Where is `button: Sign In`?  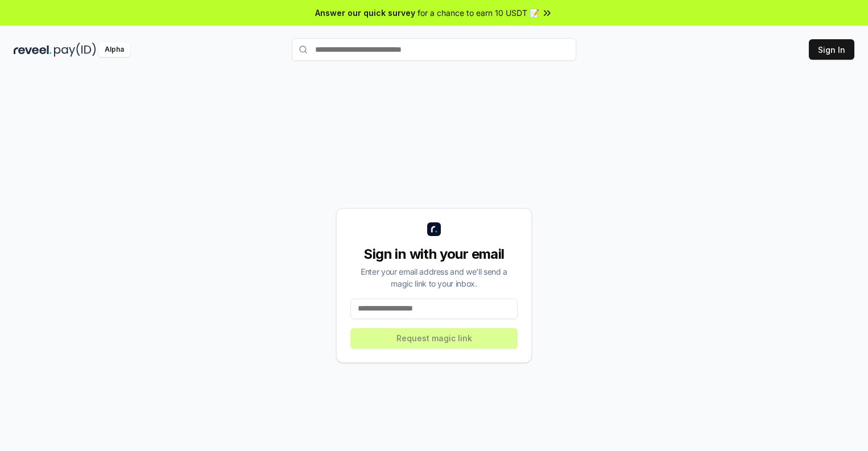 button: Sign In is located at coordinates (832, 50).